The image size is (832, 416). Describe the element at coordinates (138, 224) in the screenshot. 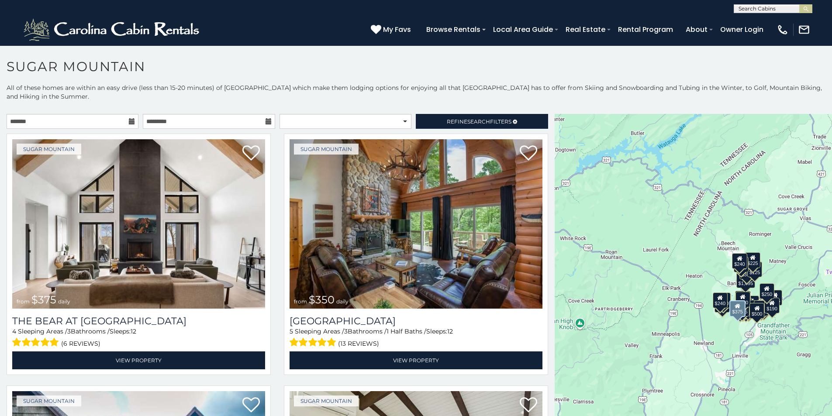

I see `a: The Bear At Sugar Mountain from $375 daily` at that location.